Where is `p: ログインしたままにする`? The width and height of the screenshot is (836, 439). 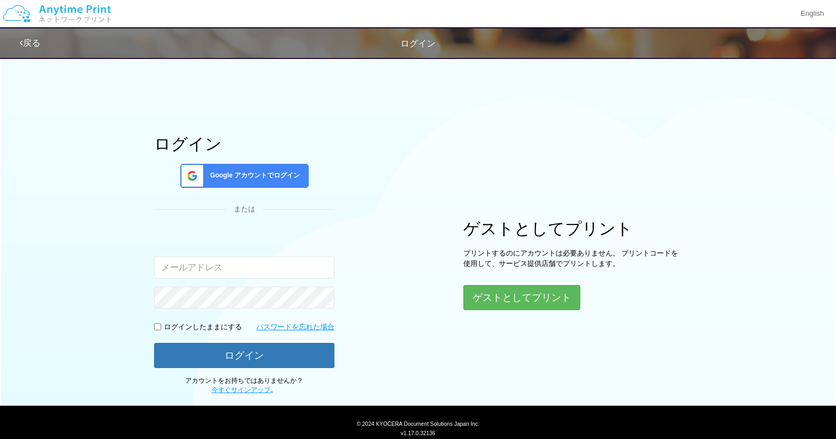 p: ログインしたままにする is located at coordinates (203, 327).